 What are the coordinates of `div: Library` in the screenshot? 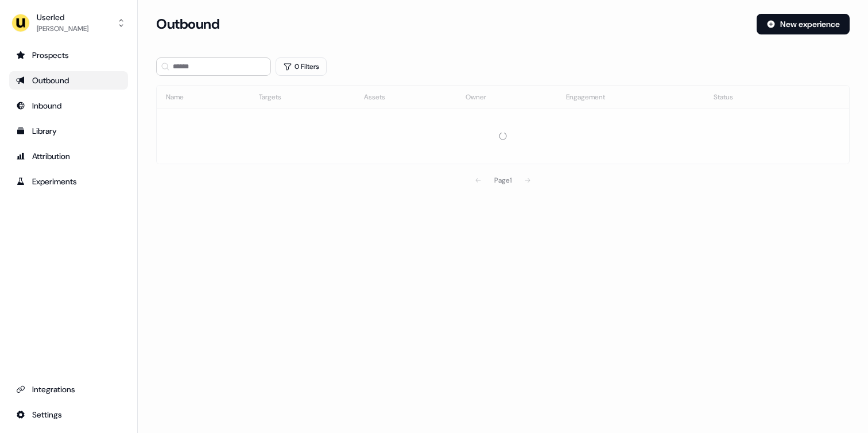 It's located at (68, 131).